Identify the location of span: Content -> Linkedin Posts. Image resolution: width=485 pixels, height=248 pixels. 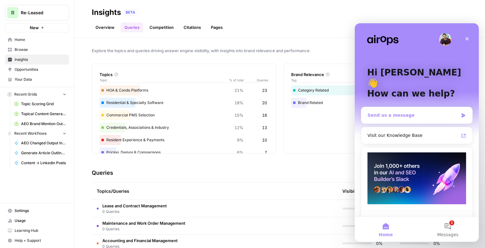
(44, 163).